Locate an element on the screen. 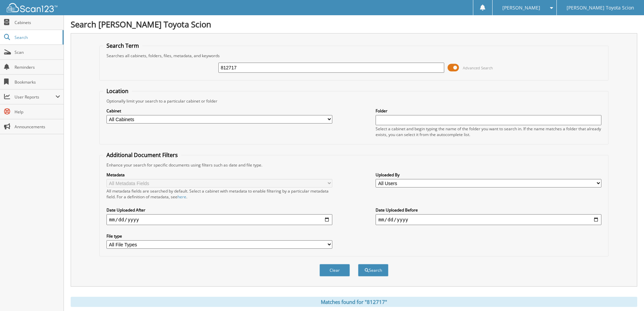 This screenshot has height=311, width=644. img: scan123-logo-white.svg is located at coordinates (32, 8).